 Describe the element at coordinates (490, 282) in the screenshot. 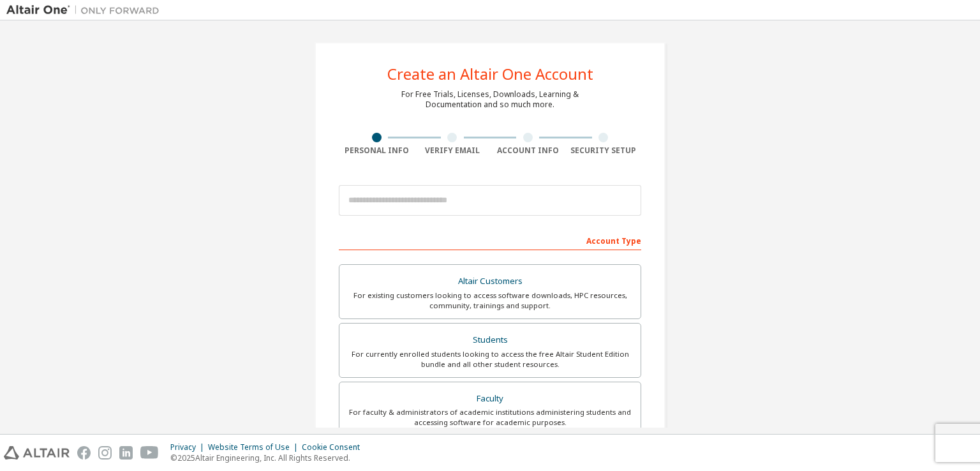

I see `div: Altair Customers` at that location.